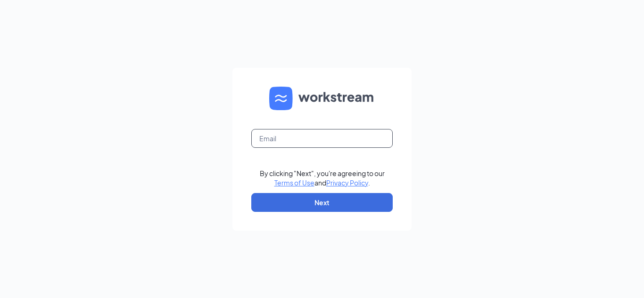 Image resolution: width=644 pixels, height=298 pixels. What do you see at coordinates (322, 138) in the screenshot?
I see `input: Email` at bounding box center [322, 138].